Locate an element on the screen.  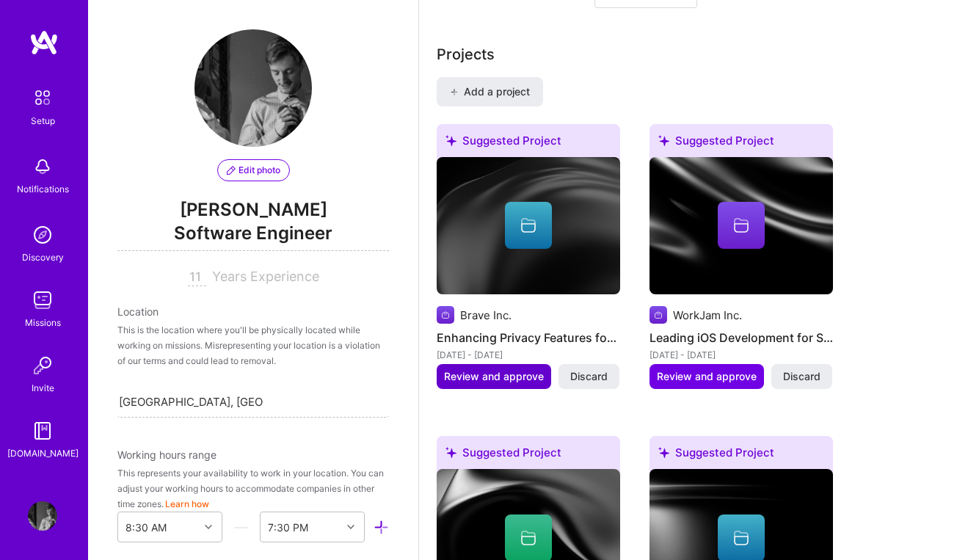
div: Missions is located at coordinates (42, 322).